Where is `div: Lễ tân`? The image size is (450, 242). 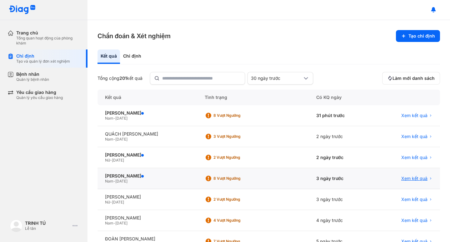
div: Lễ tân is located at coordinates (48, 228).